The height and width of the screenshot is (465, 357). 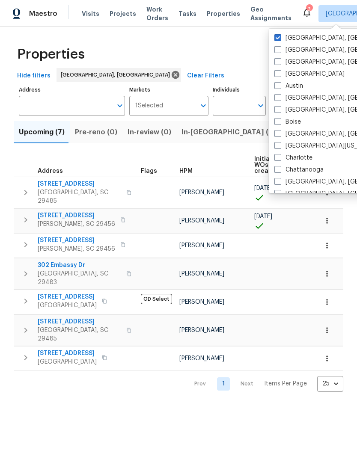 What do you see at coordinates (34, 76) in the screenshot?
I see `span: Hide filters` at bounding box center [34, 76].